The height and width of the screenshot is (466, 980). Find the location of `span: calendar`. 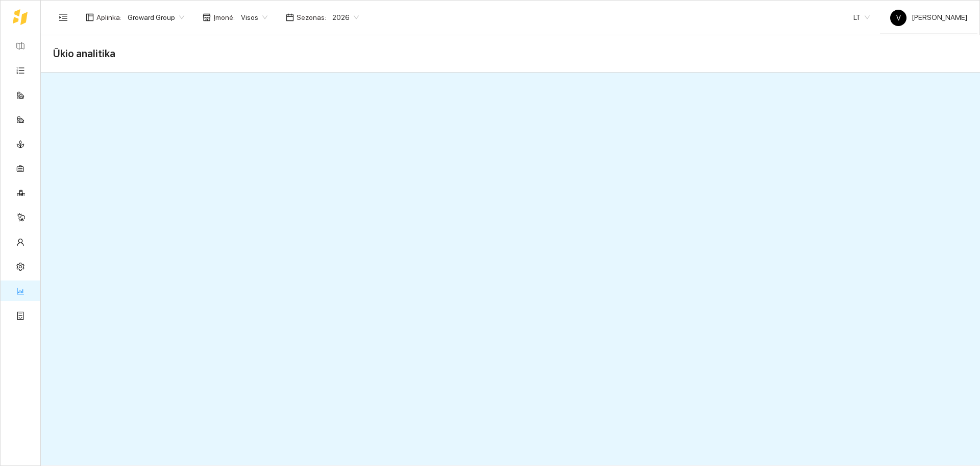

span: calendar is located at coordinates (290, 17).